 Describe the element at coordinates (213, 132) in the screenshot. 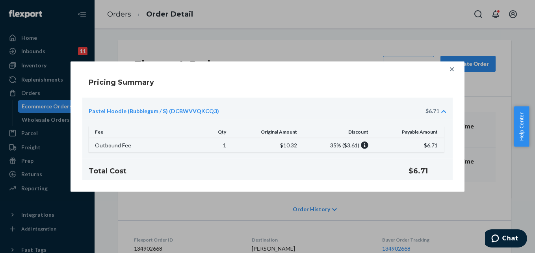

I see `th: Qty` at that location.